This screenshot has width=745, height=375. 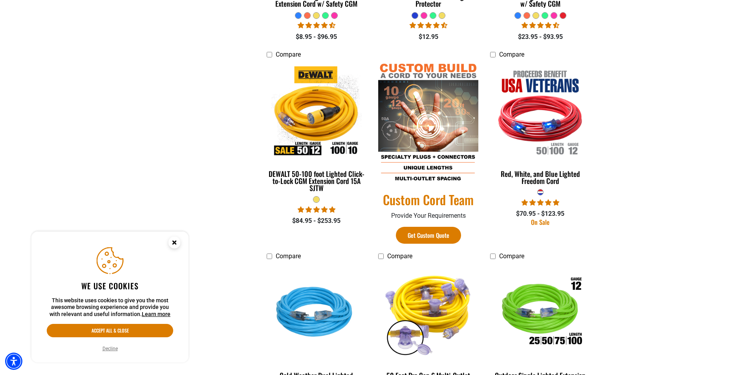 What do you see at coordinates (428, 216) in the screenshot?
I see `p: Provide Your Requirements` at bounding box center [428, 216].